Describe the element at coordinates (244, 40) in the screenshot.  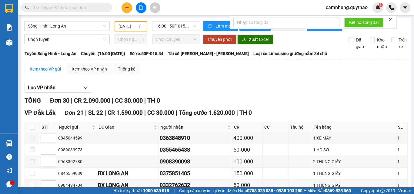
I see `span: download` at that location.